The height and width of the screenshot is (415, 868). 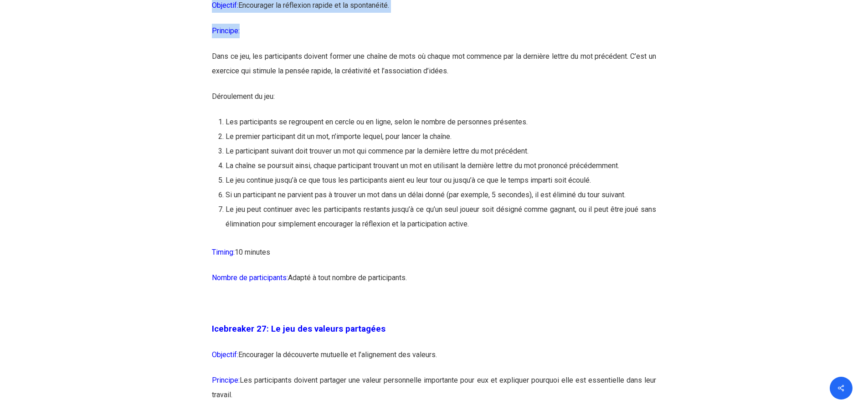 What do you see at coordinates (441, 217) in the screenshot?
I see `li: Le jeu peut continuer avec les participants restants jusqu’à ce qu’un seul joueur soit désigné co...` at bounding box center [441, 217].